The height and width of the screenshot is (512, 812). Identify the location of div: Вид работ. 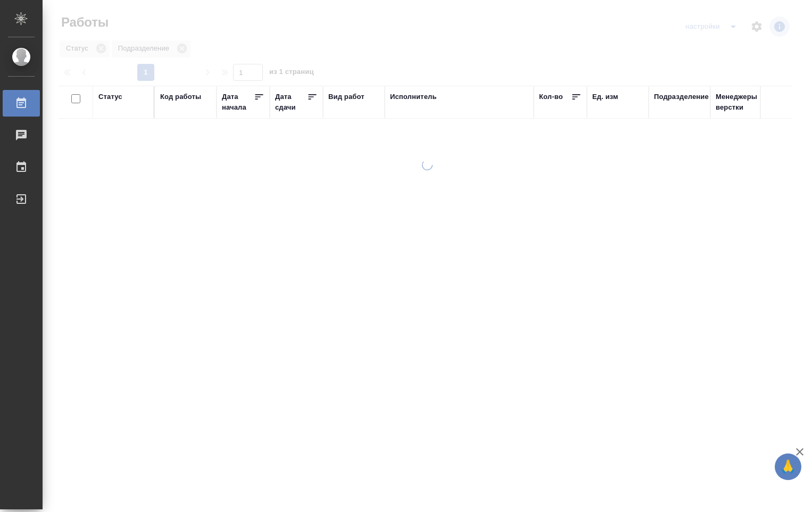
(347, 97).